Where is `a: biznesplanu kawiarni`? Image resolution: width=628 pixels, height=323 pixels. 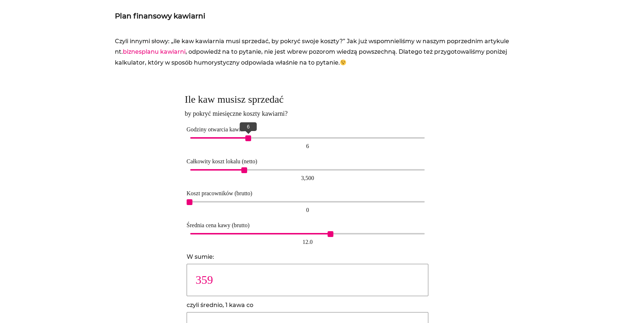
a: biznesplanu kawiarni is located at coordinates (154, 51).